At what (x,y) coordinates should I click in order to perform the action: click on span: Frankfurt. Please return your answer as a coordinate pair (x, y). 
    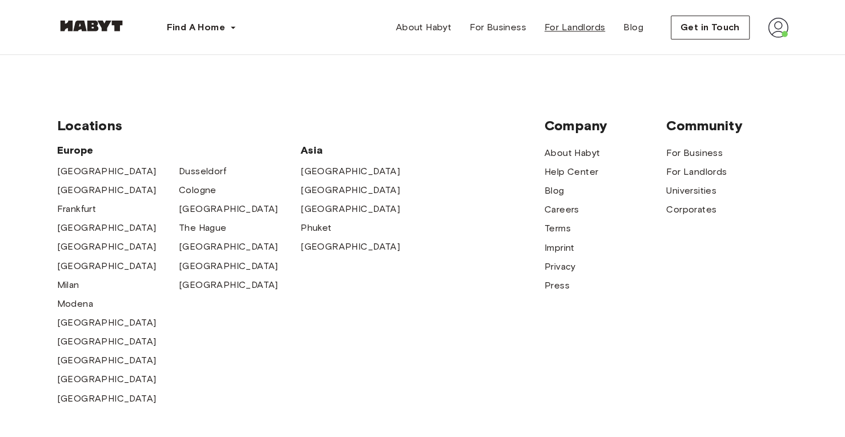
    Looking at the image, I should click on (77, 209).